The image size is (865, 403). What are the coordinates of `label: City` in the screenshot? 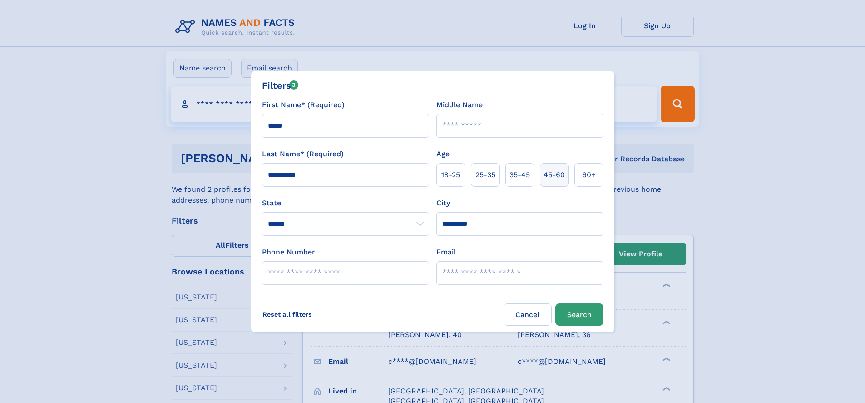 It's located at (443, 203).